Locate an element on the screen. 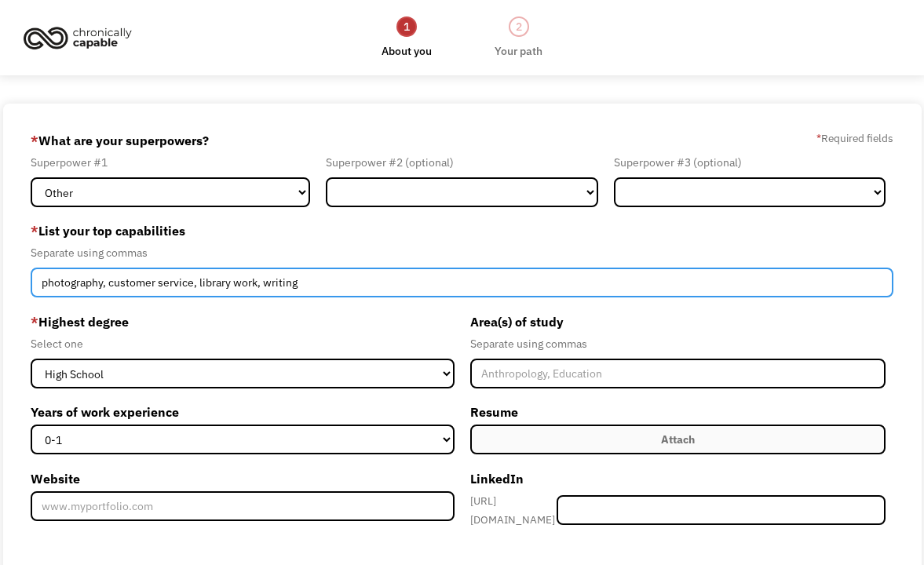 This screenshot has height=565, width=924. label: Highest degree is located at coordinates (242, 322).